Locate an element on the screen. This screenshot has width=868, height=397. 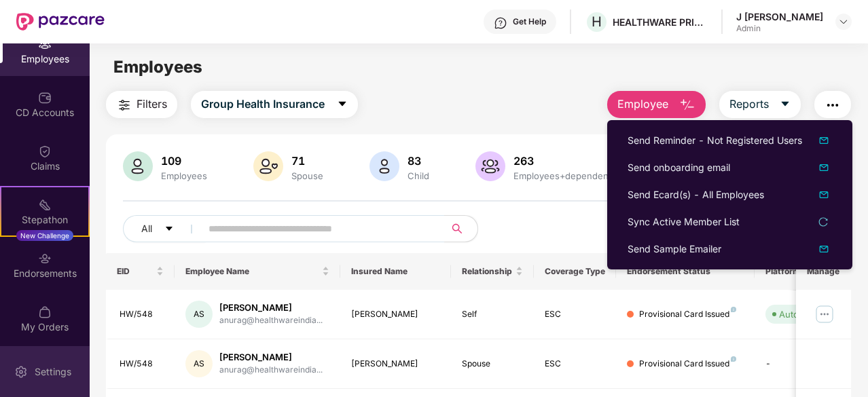
div: Child is located at coordinates (418, 176).